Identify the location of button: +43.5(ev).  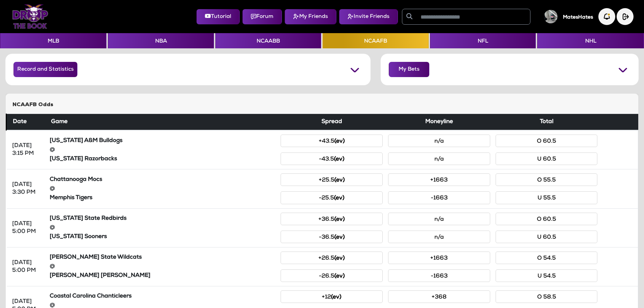
(332, 141).